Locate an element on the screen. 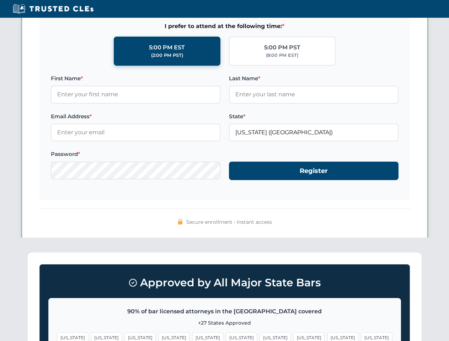 The image size is (449, 341). input: Enter your email is located at coordinates (136, 133).